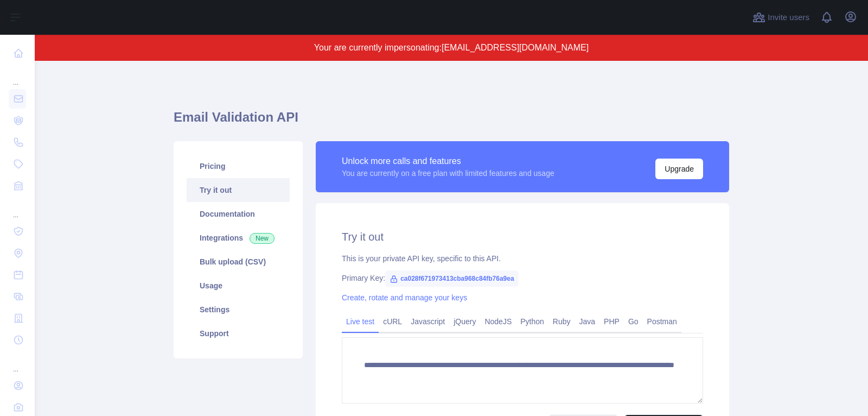  Describe the element at coordinates (238, 262) in the screenshot. I see `a: Bulk upload (CSV)` at that location.